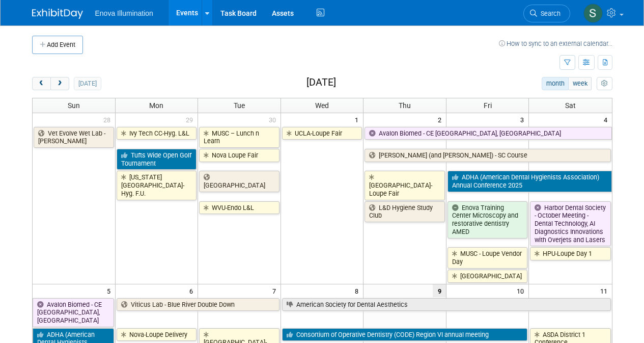  Describe the element at coordinates (239, 208) in the screenshot. I see `a: WVU-Endo L&L` at that location.